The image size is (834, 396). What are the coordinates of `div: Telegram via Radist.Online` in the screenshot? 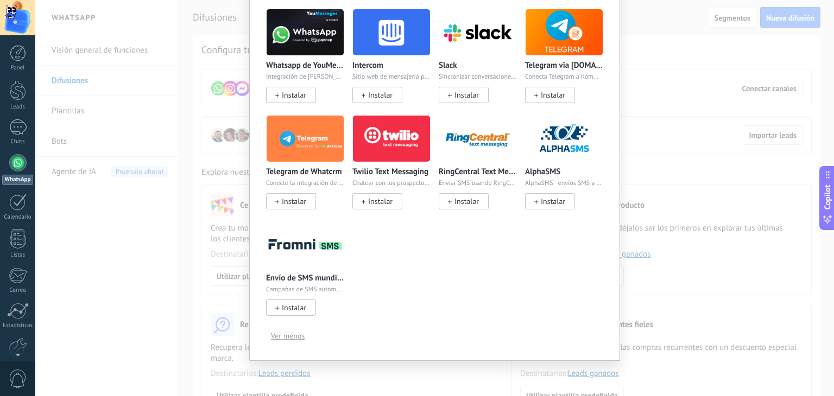 It's located at (564, 62).